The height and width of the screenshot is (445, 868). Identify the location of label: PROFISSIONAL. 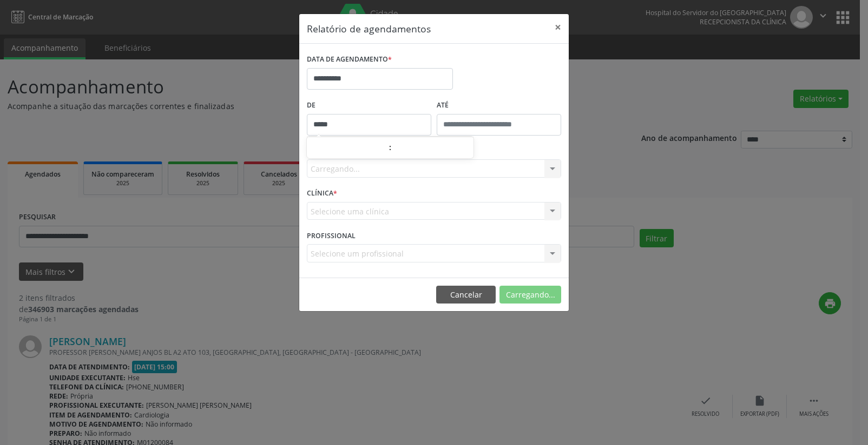
(331, 236).